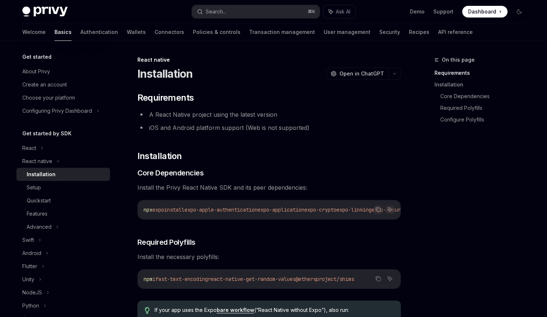 The image size is (547, 317). Describe the element at coordinates (166, 98) in the screenshot. I see `span: Requirements` at that location.